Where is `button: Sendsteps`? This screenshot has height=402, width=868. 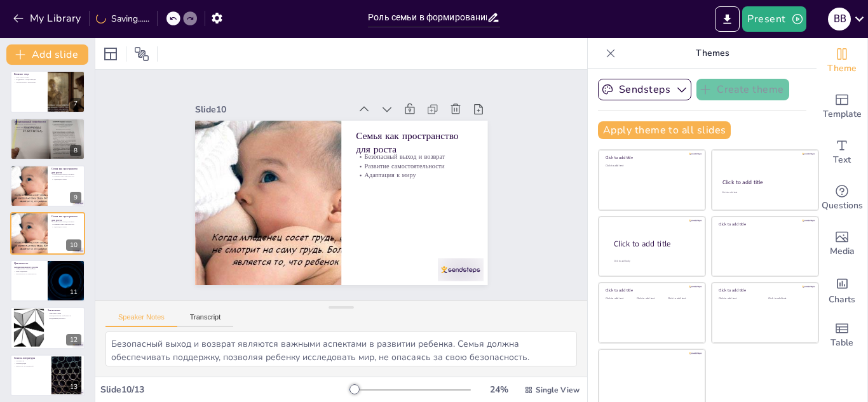 button: Sendsteps is located at coordinates (644, 89).